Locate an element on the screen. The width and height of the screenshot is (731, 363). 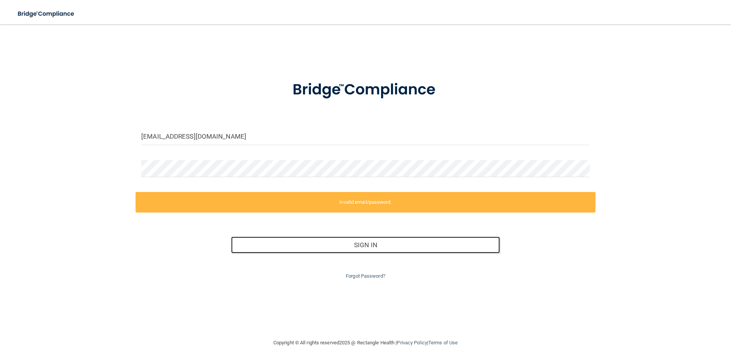
button: Sign In is located at coordinates (365, 245).